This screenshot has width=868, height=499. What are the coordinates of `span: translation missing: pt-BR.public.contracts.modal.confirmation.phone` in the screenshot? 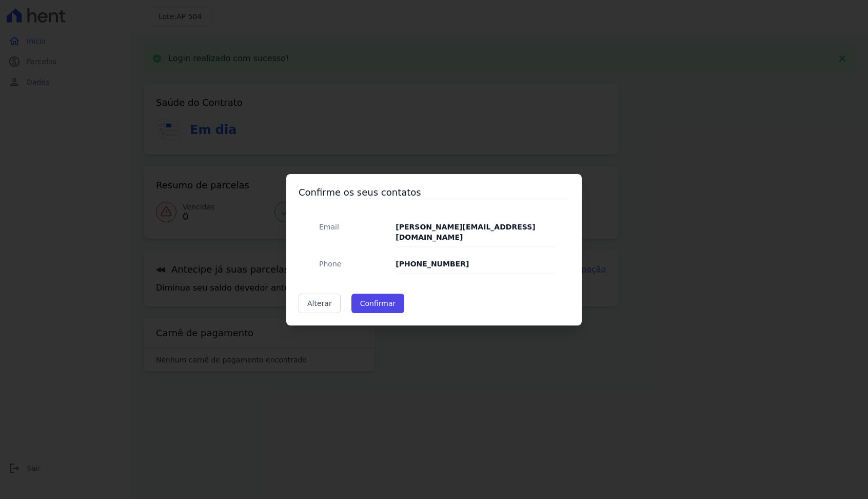 It's located at (330, 264).